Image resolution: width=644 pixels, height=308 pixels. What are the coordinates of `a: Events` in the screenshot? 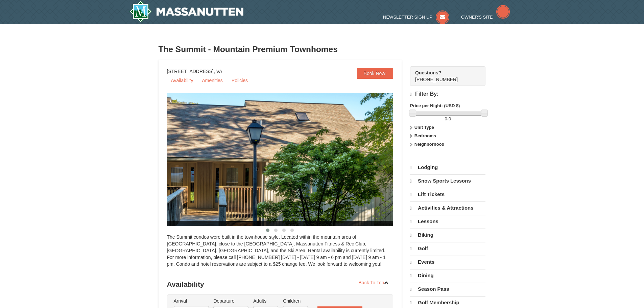 It's located at (447, 262).